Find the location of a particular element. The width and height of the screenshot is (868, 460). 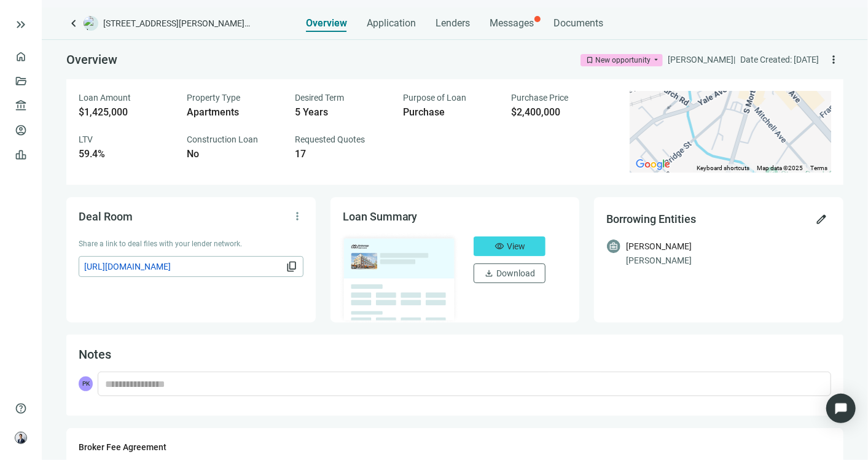

span: bookmark is located at coordinates (590, 60).